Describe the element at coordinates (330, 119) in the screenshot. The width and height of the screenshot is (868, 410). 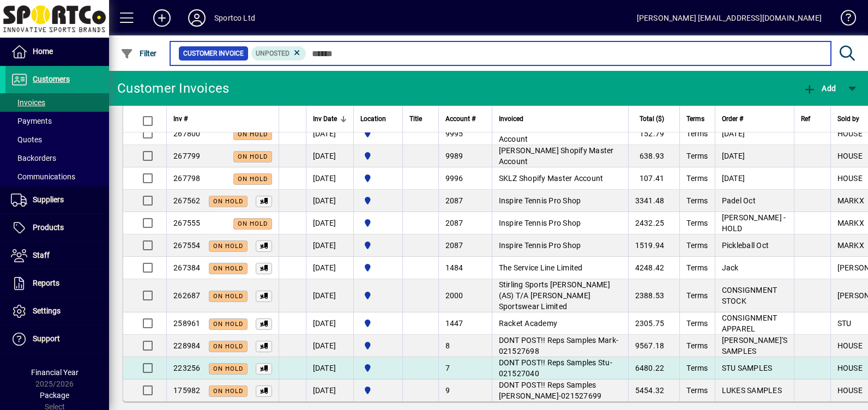
I see `div: Inv Date` at that location.